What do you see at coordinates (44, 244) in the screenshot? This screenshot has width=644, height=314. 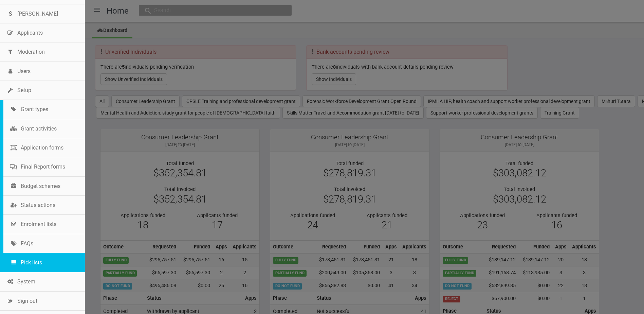 I see `a: FAQs` at bounding box center [44, 244].